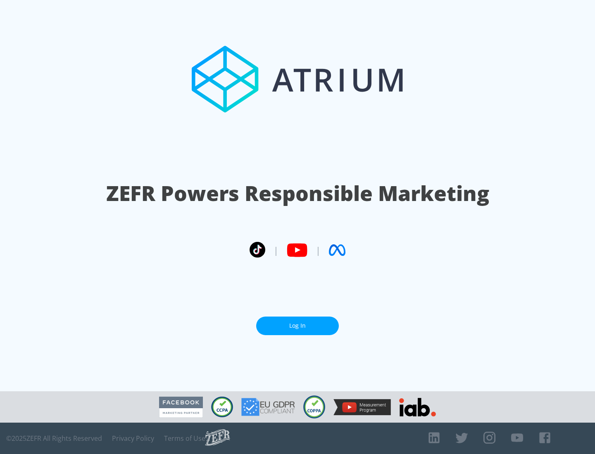 The width and height of the screenshot is (595, 454). Describe the element at coordinates (54, 439) in the screenshot. I see `span: © 2025 ZEFR All Rights Reserved` at that location.